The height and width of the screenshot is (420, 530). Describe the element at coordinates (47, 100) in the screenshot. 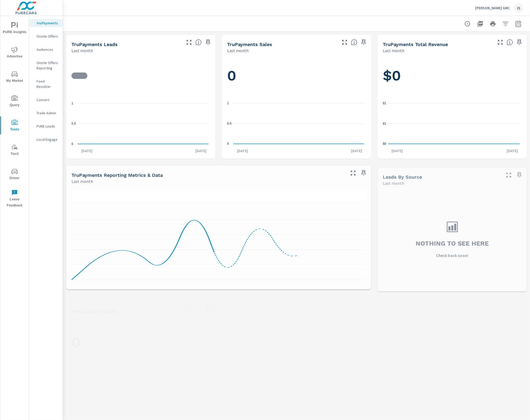

I see `p: Convert` at that location.